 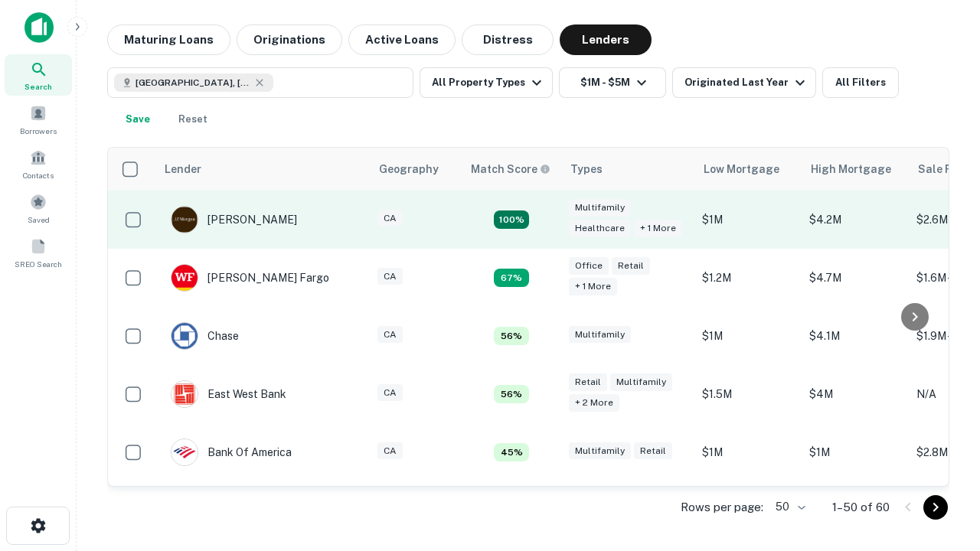 What do you see at coordinates (512, 278) in the screenshot?
I see `div: Matching Properties: 6, hasApolloMatch: undefined` at bounding box center [512, 278].